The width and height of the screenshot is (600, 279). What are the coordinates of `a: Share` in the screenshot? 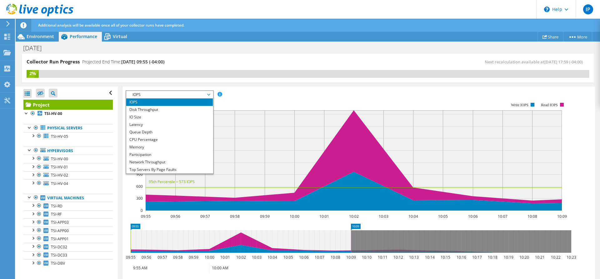 It's located at (551, 37).